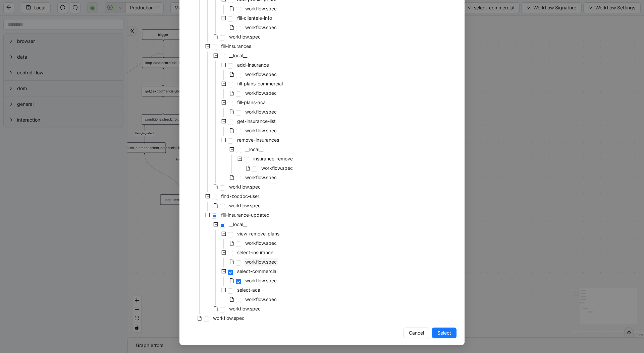 The image size is (644, 353). Describe the element at coordinates (254, 18) in the screenshot. I see `span: fill-clientele-info` at that location.